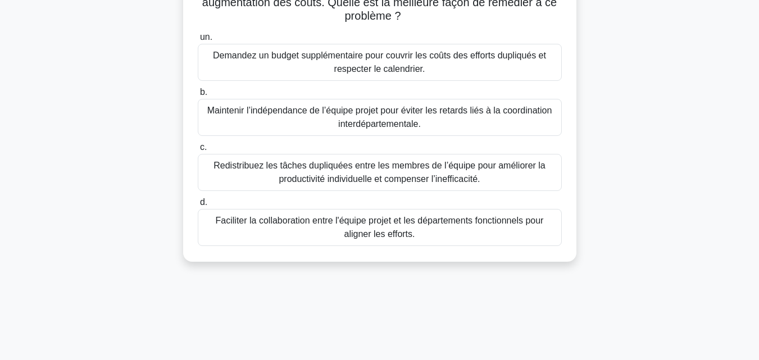 This screenshot has height=360, width=759. What do you see at coordinates (203, 202) in the screenshot?
I see `font: d.` at bounding box center [203, 202].